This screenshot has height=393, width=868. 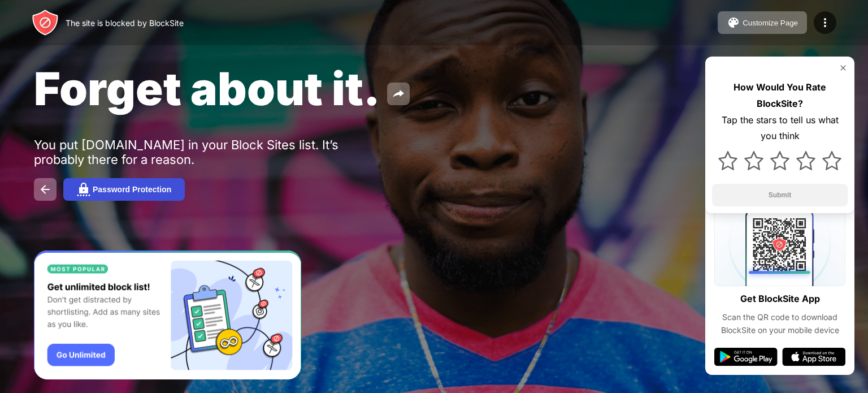 I want to click on img: google-play.svg, so click(x=746, y=357).